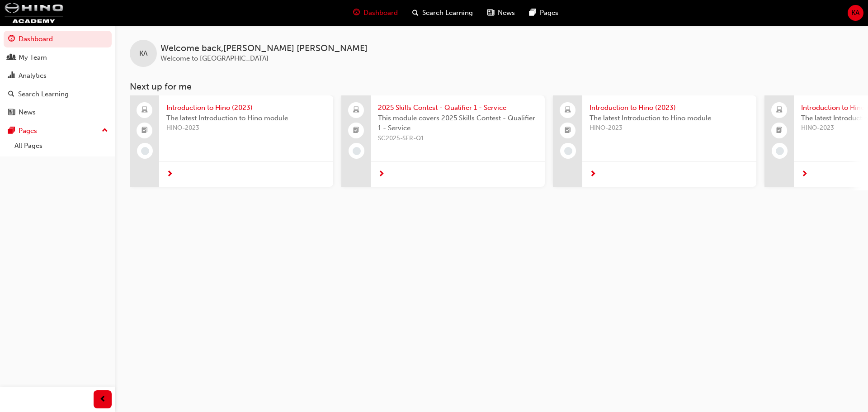 The height and width of the screenshot is (412, 868). What do you see at coordinates (457, 139) in the screenshot?
I see `span: SC2025-SER-Q1` at bounding box center [457, 139].